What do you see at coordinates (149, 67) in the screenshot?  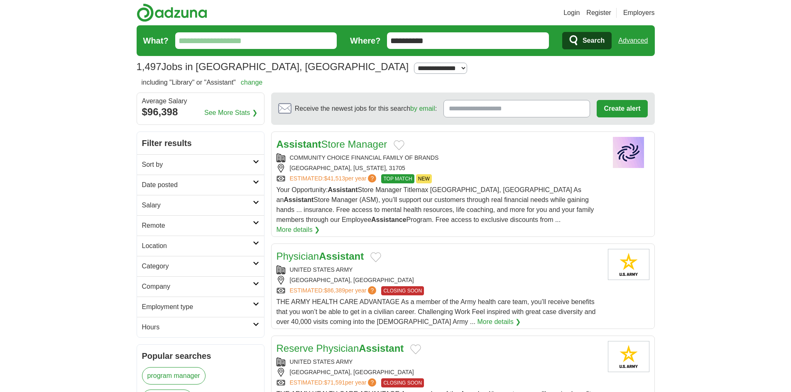 I see `span: 1,497` at bounding box center [149, 67].